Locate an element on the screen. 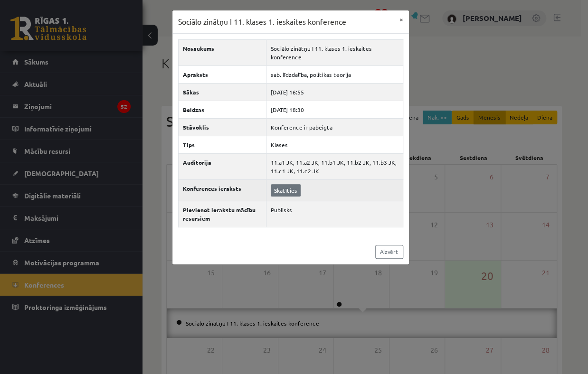 The image size is (588, 374). td: Klases is located at coordinates (335, 145).